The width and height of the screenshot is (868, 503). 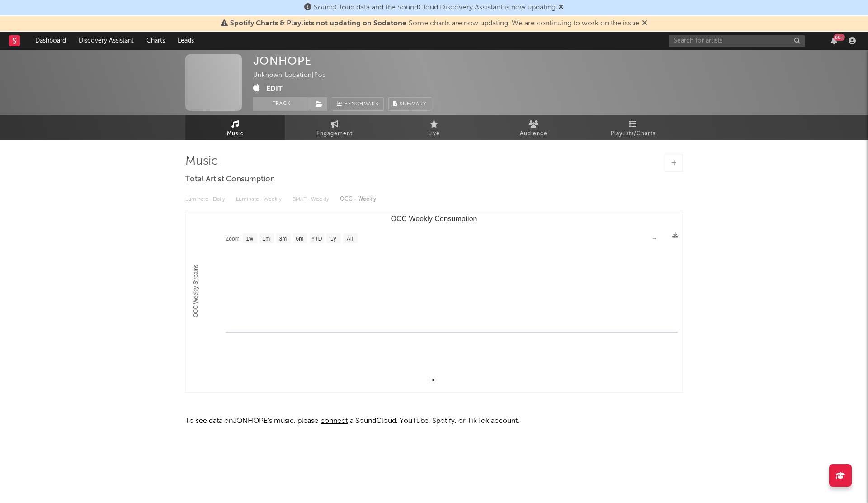 What do you see at coordinates (281, 104) in the screenshot?
I see `button: Track` at bounding box center [281, 104].